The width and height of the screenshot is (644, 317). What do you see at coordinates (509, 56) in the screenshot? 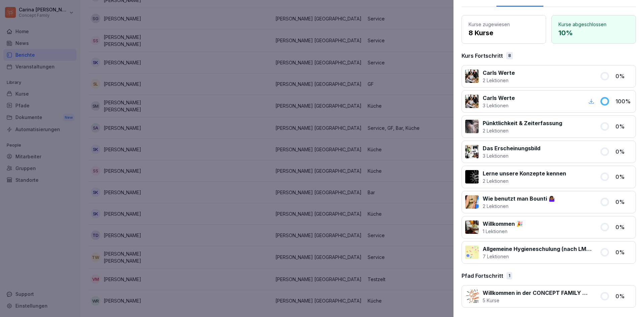
I see `div: 8` at bounding box center [509, 56].